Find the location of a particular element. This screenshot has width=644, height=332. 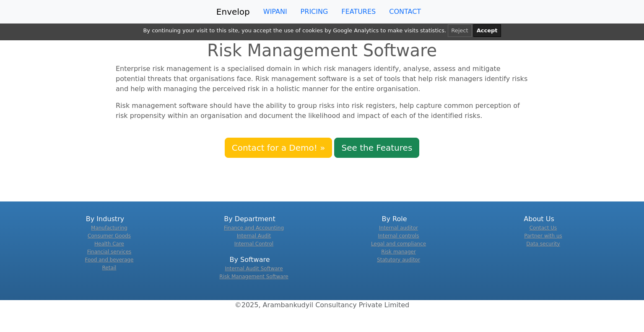

a: Risk manager is located at coordinates (398, 252).